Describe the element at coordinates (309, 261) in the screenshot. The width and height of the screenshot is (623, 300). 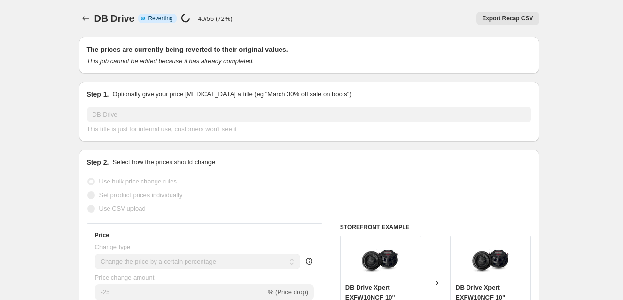
I see `div: help` at that location.